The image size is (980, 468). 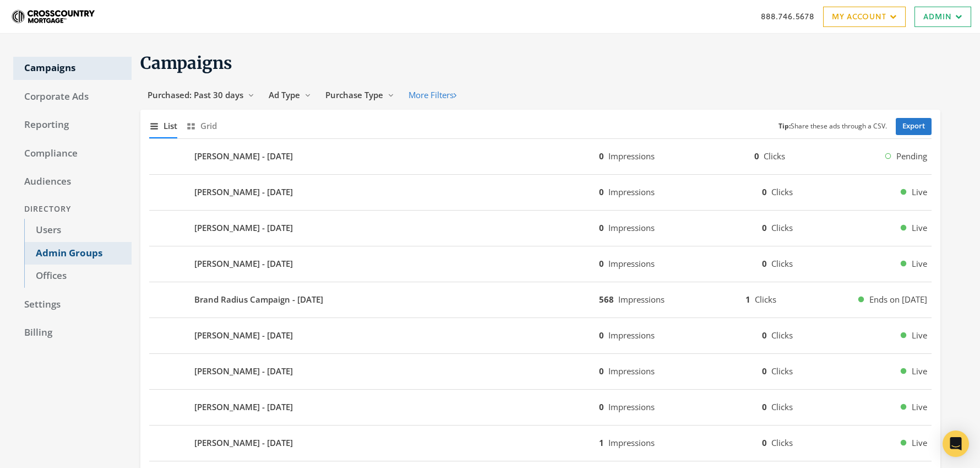 I want to click on button: Ad Type, so click(x=290, y=95).